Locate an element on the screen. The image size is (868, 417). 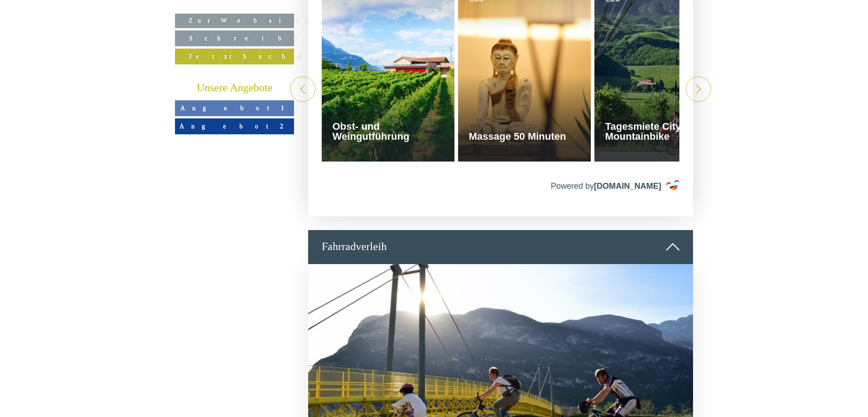
span: Angebot 2 is located at coordinates (234, 126).